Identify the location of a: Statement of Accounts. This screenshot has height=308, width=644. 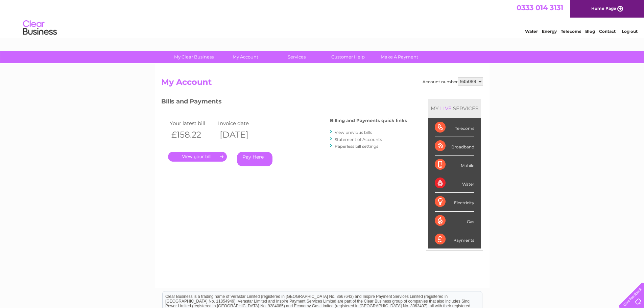
(358, 139).